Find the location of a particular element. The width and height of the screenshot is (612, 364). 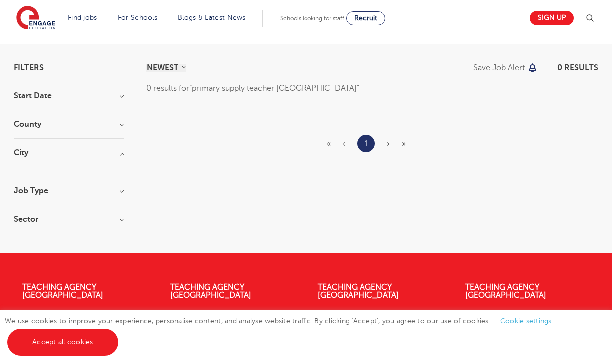

h3: Start Date is located at coordinates (69, 96).